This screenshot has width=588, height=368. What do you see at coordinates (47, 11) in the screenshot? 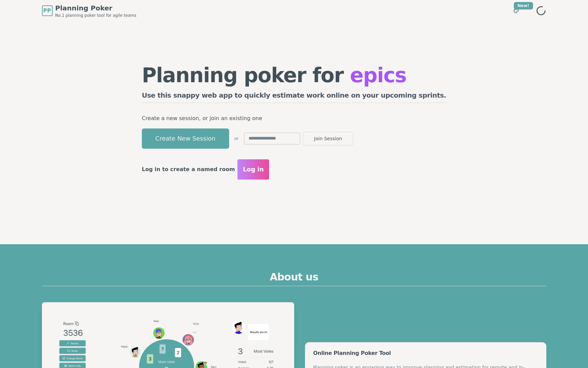
I see `span: PP` at bounding box center [47, 11].